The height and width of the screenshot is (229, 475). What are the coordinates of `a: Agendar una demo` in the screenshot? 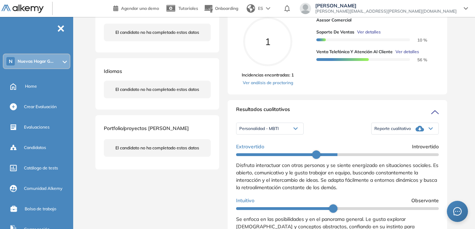 It's located at (136, 8).